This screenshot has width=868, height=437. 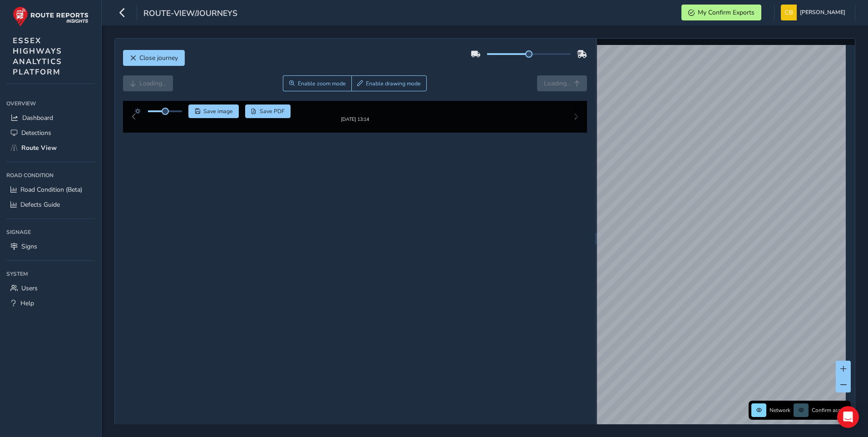 I want to click on button: My Confirm Exports, so click(x=721, y=12).